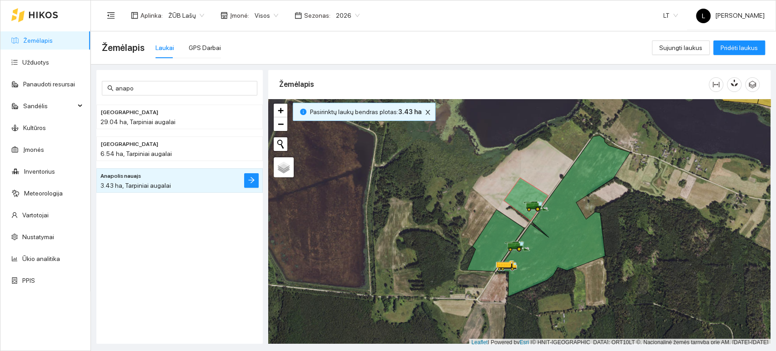 The width and height of the screenshot is (776, 351). What do you see at coordinates (480, 342) in the screenshot?
I see `a: Leaflet` at bounding box center [480, 342].